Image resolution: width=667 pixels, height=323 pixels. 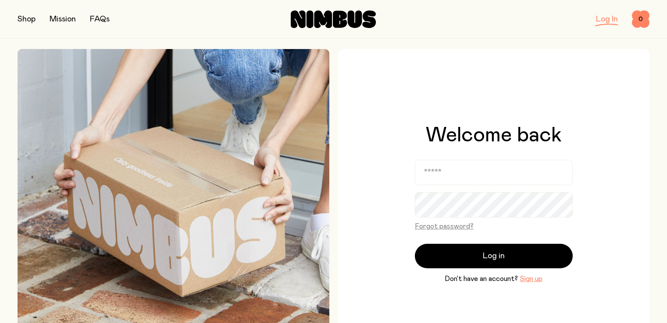 I want to click on a: Mission, so click(x=63, y=19).